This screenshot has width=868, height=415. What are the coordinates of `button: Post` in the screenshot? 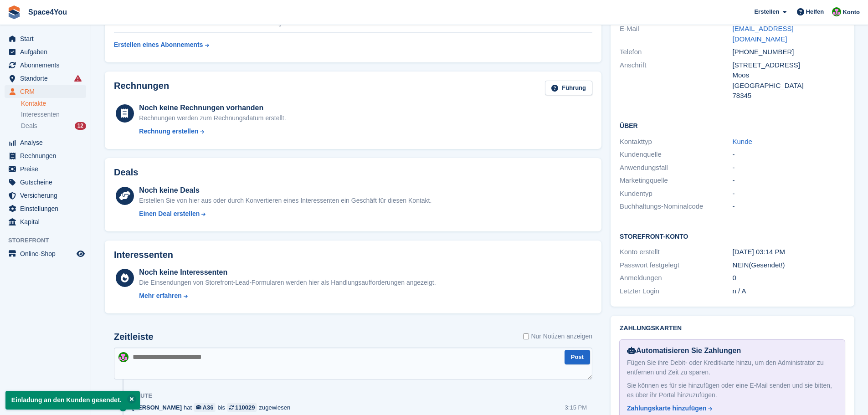 It's located at (577, 357).